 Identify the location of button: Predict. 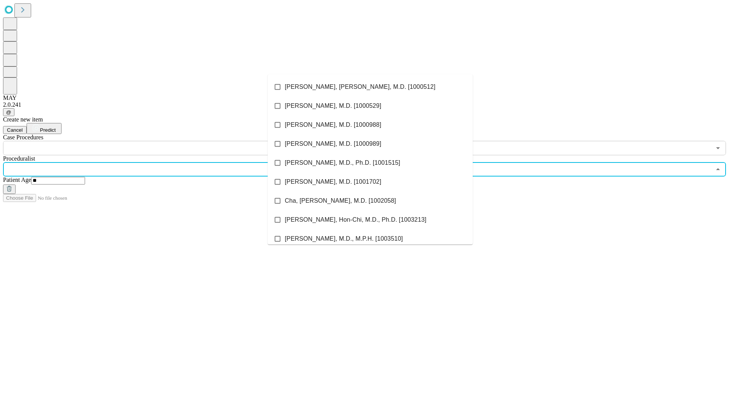
(44, 128).